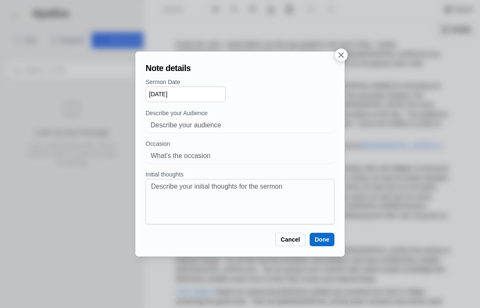  What do you see at coordinates (240, 144) in the screenshot?
I see `p: Occasion` at bounding box center [240, 144].